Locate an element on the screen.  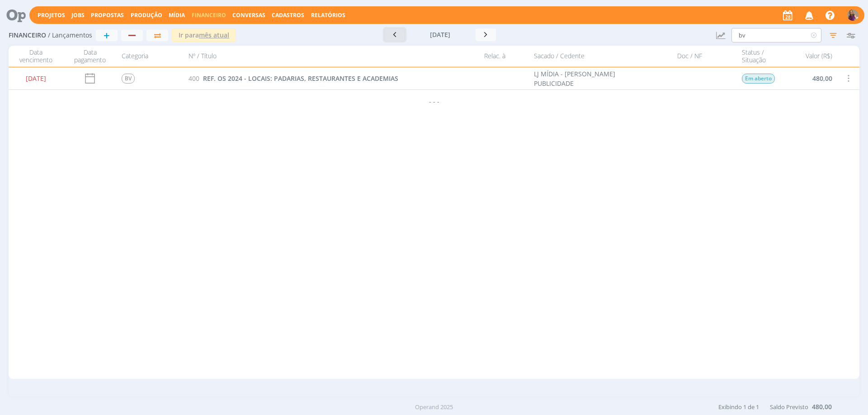
button: Financeiro is located at coordinates (209, 15).